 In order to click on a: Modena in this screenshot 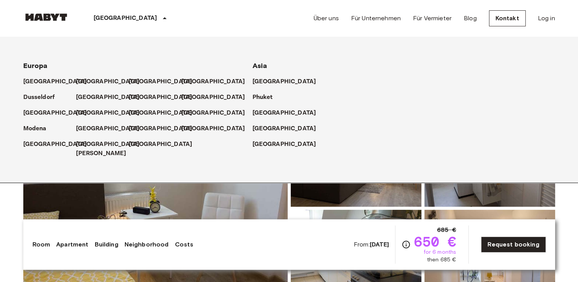, I will do `click(39, 129)`.